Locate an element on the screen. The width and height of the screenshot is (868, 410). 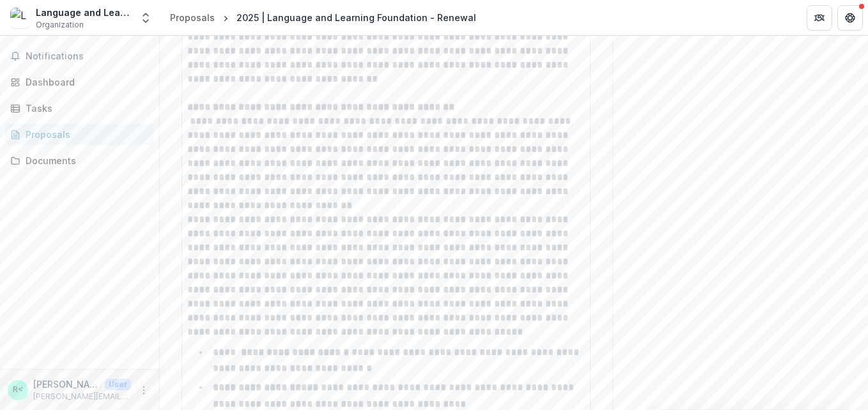
a: Documents is located at coordinates (80, 161).